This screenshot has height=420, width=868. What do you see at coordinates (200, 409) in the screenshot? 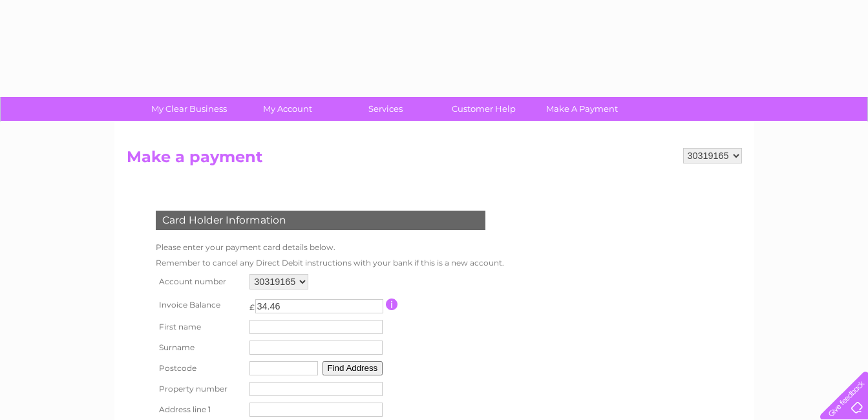
I see `th: Address line 1` at bounding box center [200, 409].